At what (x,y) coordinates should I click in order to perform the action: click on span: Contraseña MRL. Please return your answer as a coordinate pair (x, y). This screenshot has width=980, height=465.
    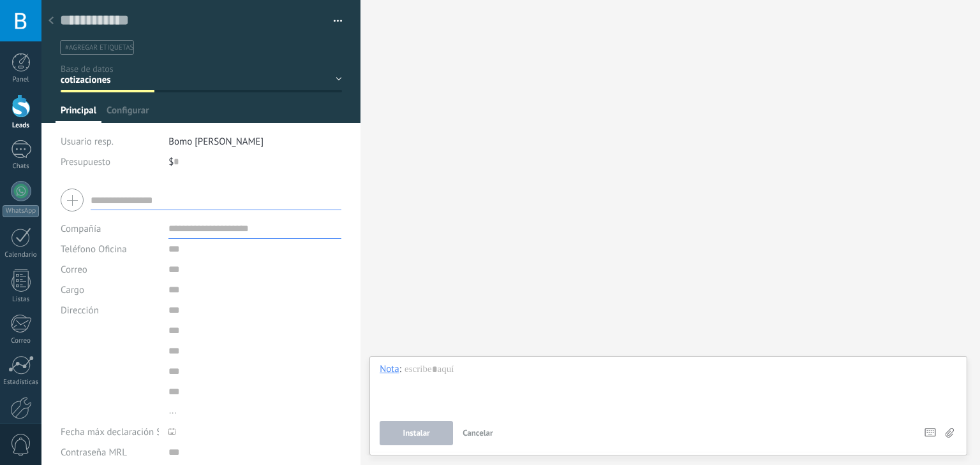
    Looking at the image, I should click on (94, 452).